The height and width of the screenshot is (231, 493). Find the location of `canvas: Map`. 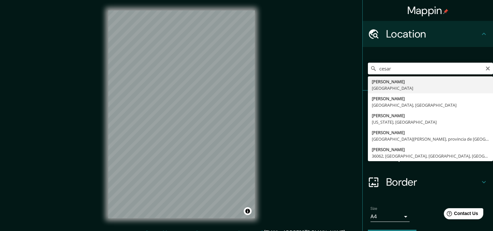

canvas: Map is located at coordinates (182, 114).